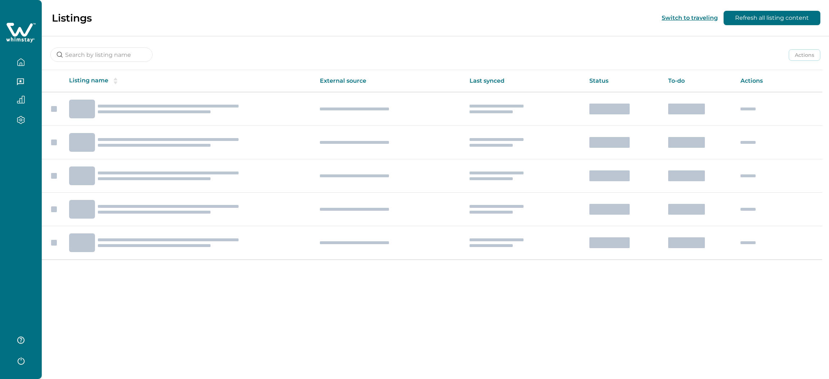 The height and width of the screenshot is (379, 829). What do you see at coordinates (698, 81) in the screenshot?
I see `th: To-do` at bounding box center [698, 81].